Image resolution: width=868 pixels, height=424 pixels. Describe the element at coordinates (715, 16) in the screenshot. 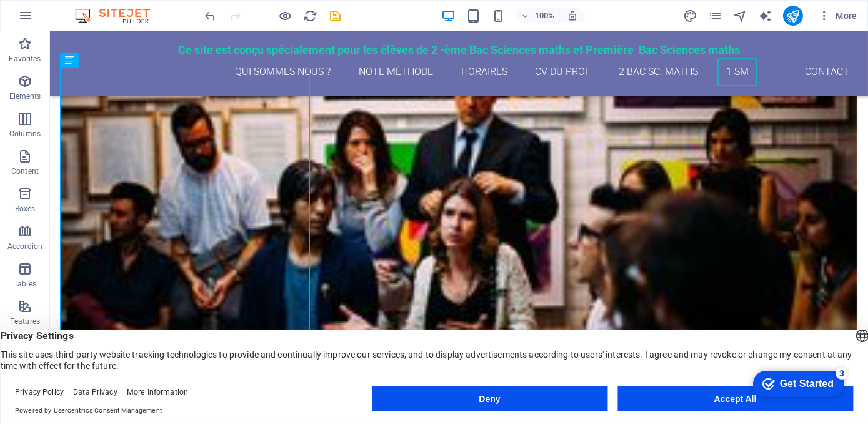

I see `i: Pages (Ctrl+Alt+S)` at that location.